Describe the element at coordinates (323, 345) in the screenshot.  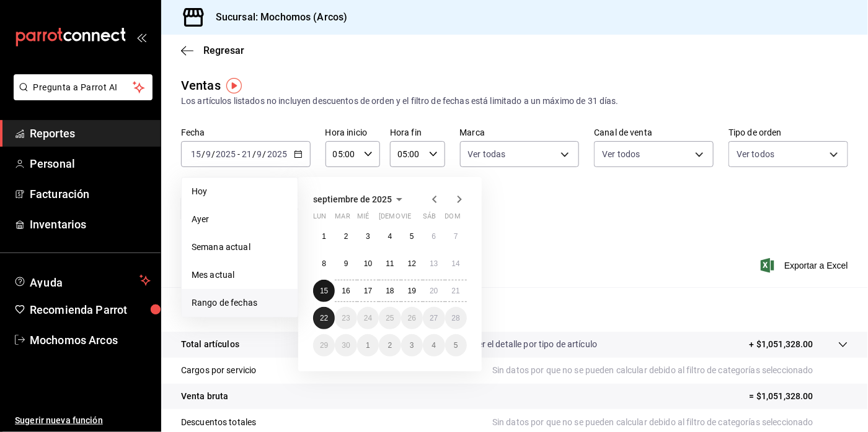
I see `button: 29 de septiembre de 2025` at that location.